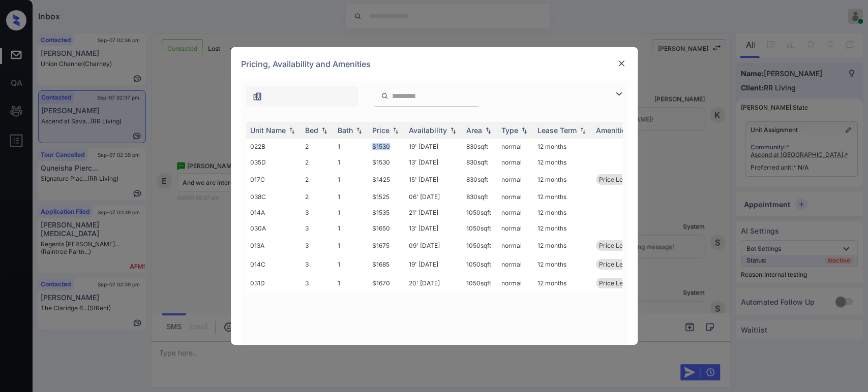 The width and height of the screenshot is (868, 392). I want to click on td: $1650, so click(387, 228).